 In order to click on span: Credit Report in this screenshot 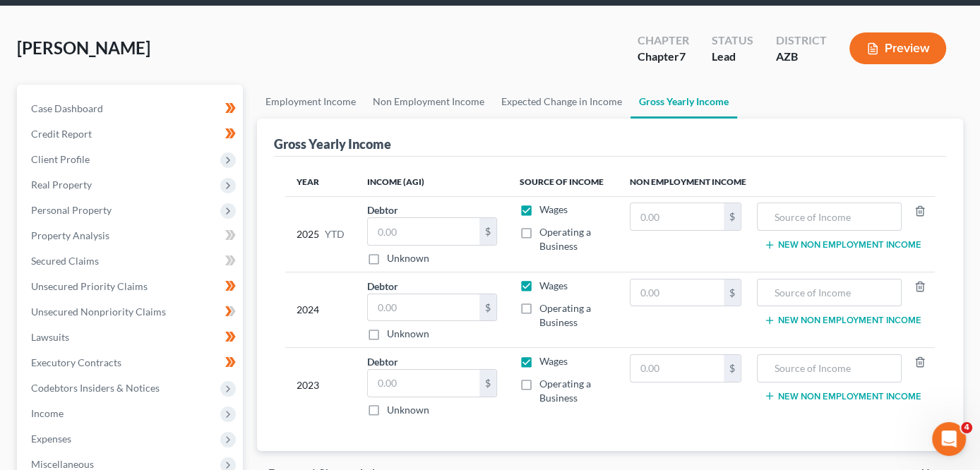, I will do `click(61, 133)`.